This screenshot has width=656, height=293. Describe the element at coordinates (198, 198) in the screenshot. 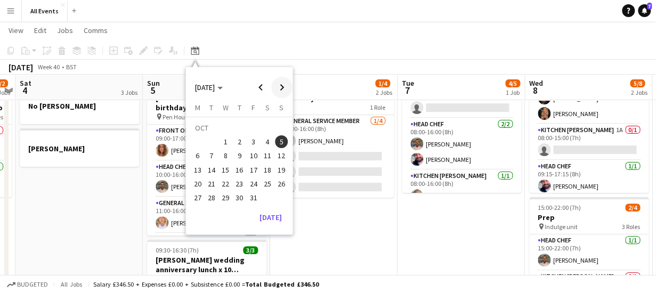

I see `span: 27` at that location.